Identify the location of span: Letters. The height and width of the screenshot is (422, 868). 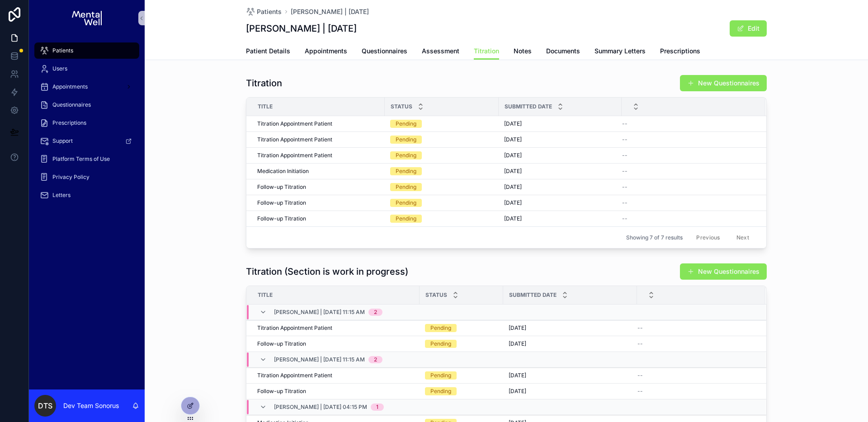
(62, 196).